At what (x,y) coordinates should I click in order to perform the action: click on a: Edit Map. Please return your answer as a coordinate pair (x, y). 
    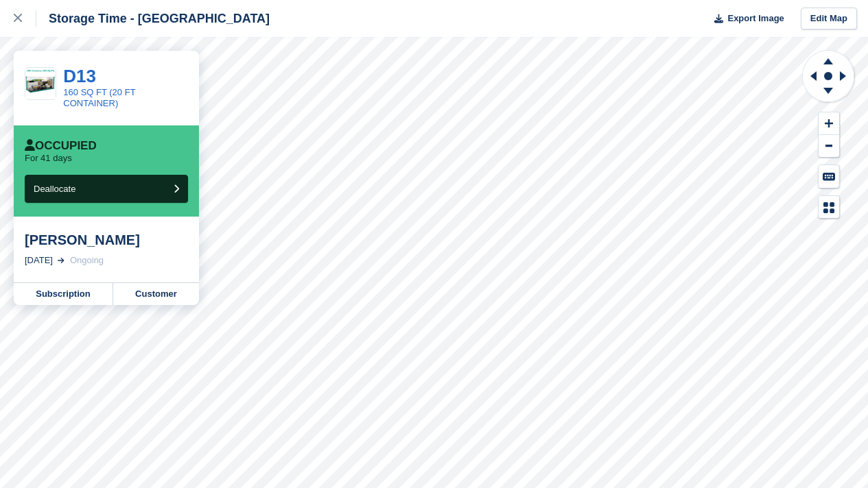
    Looking at the image, I should click on (828, 19).